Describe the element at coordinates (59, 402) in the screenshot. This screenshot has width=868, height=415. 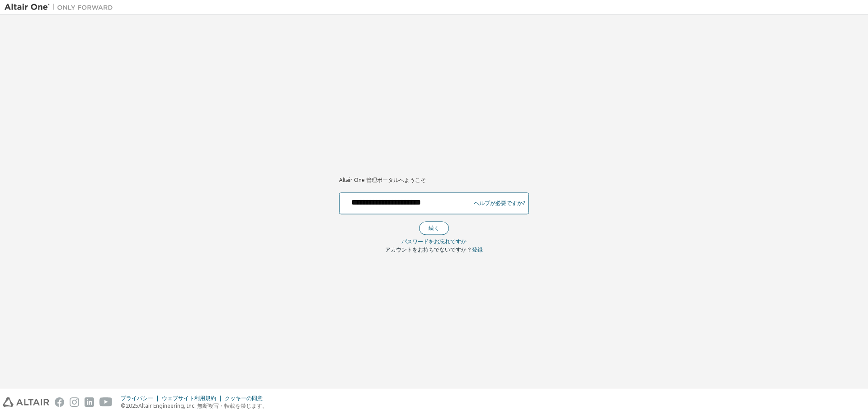
I see `img: facebook.svg` at that location.